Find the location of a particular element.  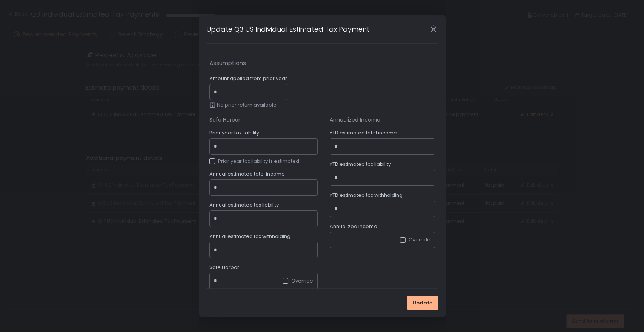

span: Annualized Income is located at coordinates (354, 226).